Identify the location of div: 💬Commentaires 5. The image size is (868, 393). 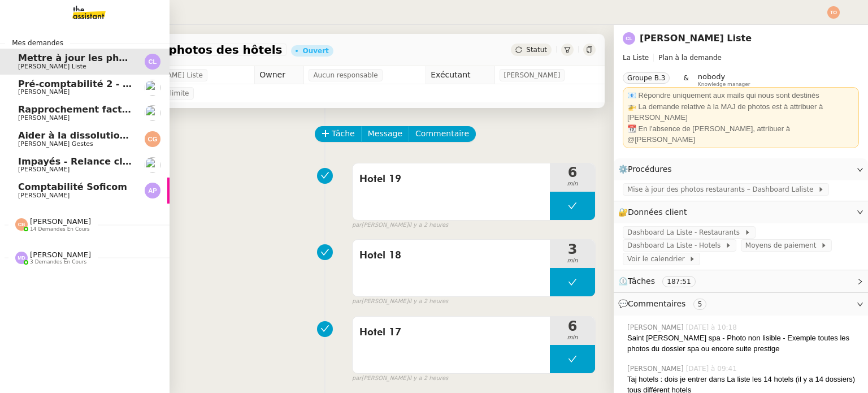
(741, 304).